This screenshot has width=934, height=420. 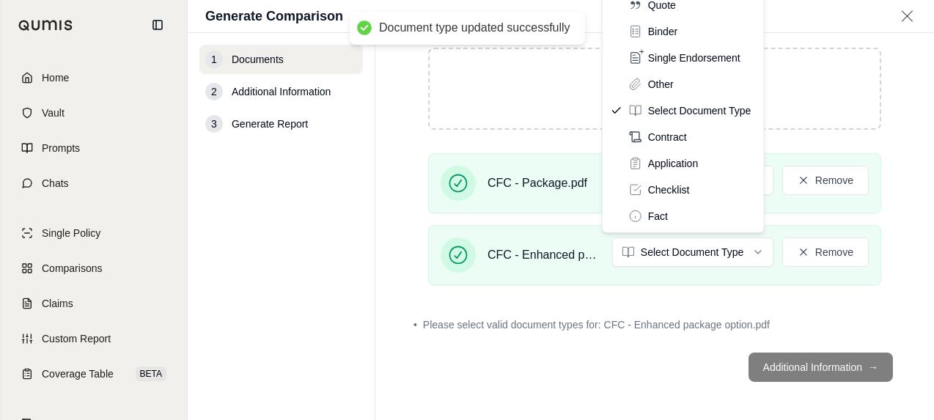 I want to click on span: Fact, so click(x=658, y=216).